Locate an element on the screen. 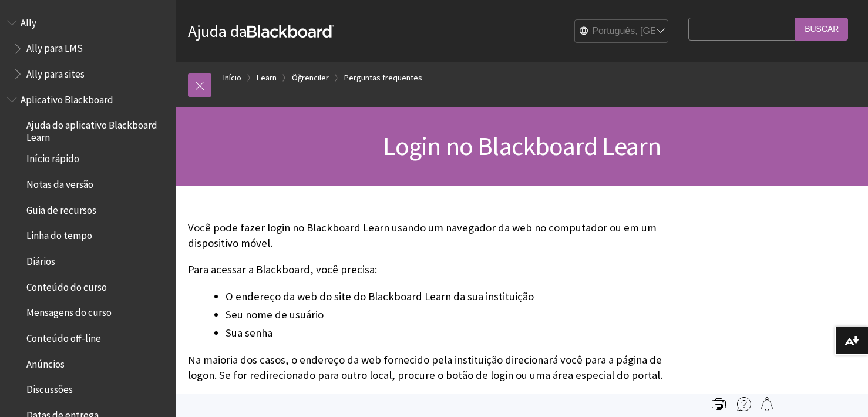  span: Conteúdo do curso is located at coordinates (67, 285).